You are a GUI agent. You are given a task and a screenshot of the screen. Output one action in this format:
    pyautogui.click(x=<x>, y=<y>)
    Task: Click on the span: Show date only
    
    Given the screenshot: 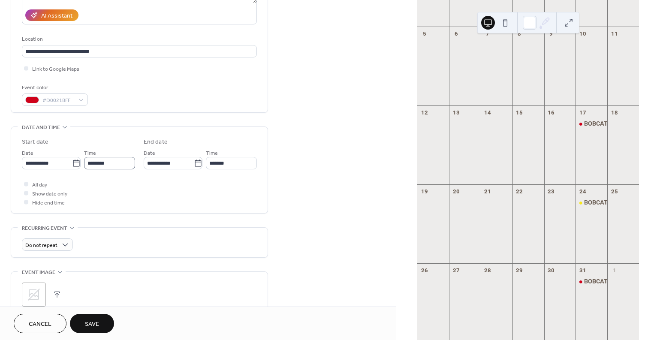 What is the action you would take?
    pyautogui.click(x=50, y=194)
    